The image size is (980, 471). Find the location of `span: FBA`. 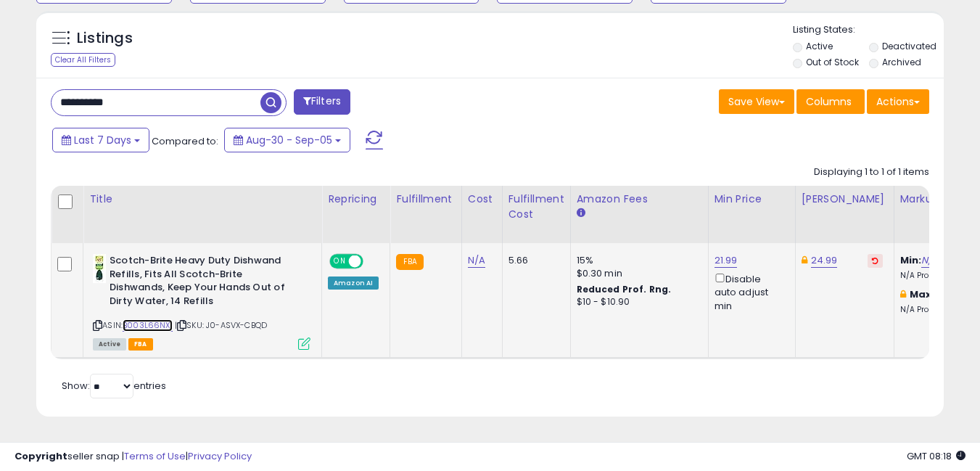

span: FBA is located at coordinates (141, 344).